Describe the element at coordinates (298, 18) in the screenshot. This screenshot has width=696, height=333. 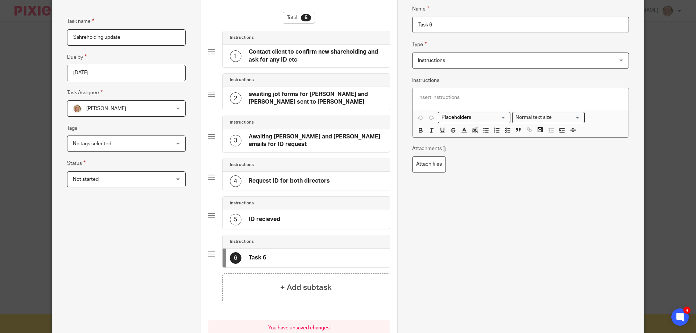
I see `div: Total` at that location.